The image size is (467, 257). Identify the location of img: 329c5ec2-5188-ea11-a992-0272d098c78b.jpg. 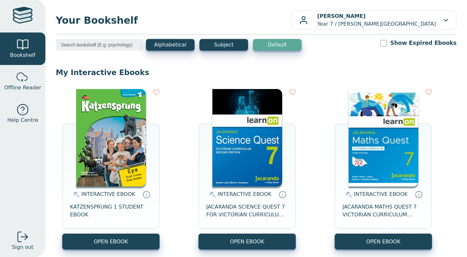
(247, 138).